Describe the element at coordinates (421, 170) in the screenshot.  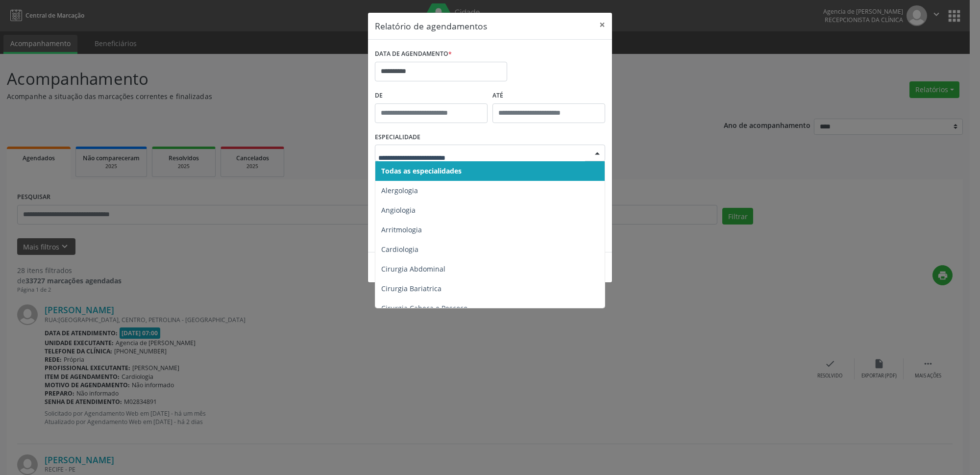
I see `span: Todas as especialidades` at that location.